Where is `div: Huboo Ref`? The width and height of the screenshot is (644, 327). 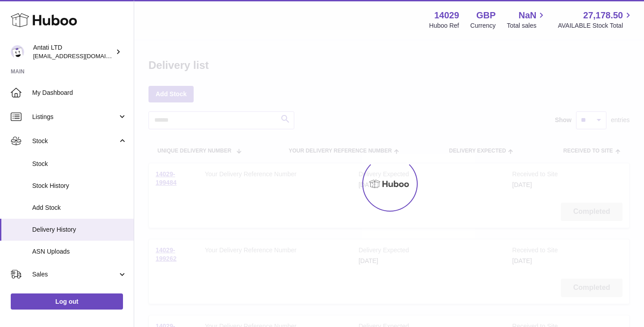 div: Huboo Ref is located at coordinates (444, 25).